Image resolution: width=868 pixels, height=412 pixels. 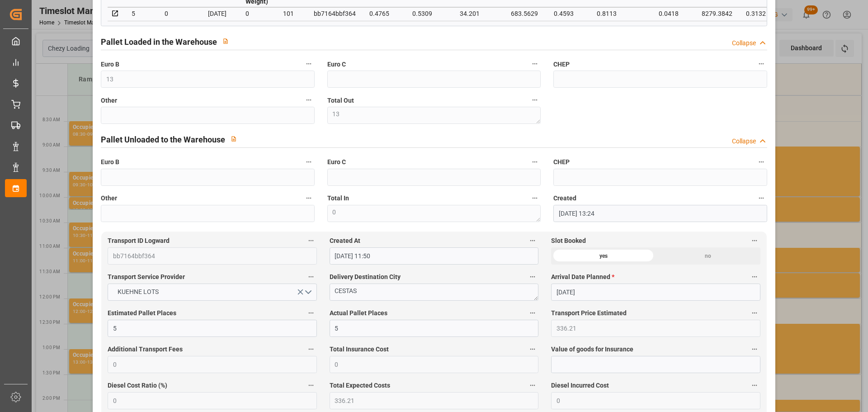 What do you see at coordinates (535, 100) in the screenshot?
I see `button: Total Out` at bounding box center [535, 100].